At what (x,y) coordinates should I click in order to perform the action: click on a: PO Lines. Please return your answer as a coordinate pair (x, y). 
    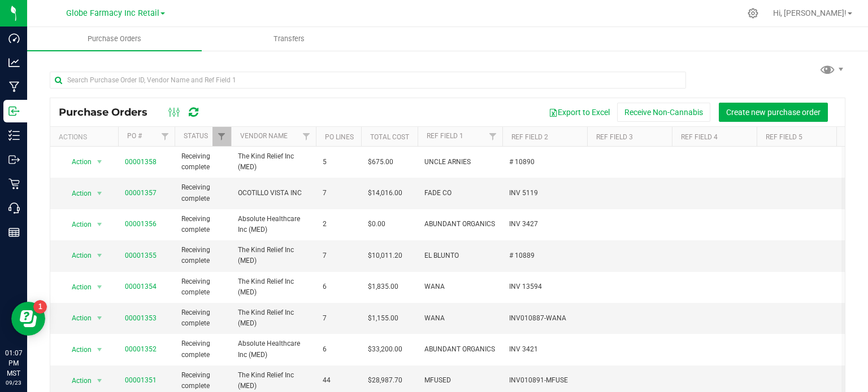
    Looking at the image, I should click on (339, 137).